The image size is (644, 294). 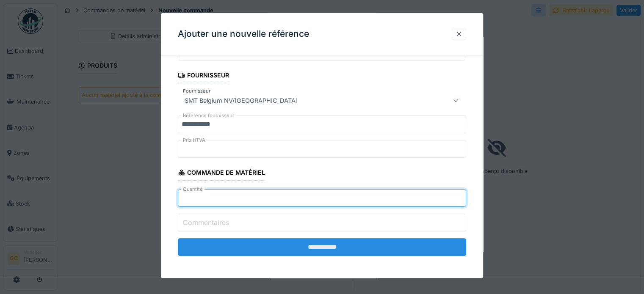 I want to click on label: Quantité, so click(x=193, y=190).